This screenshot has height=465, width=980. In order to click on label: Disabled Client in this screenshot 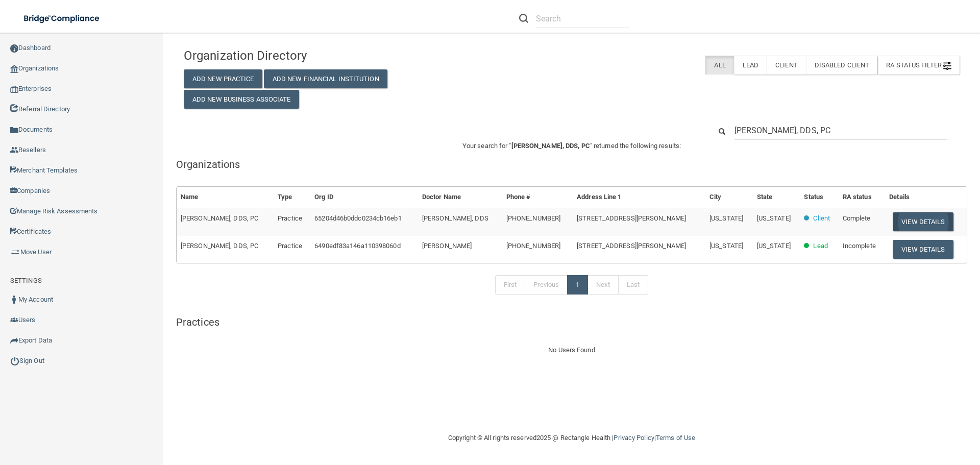, I will do `click(841, 65)`.